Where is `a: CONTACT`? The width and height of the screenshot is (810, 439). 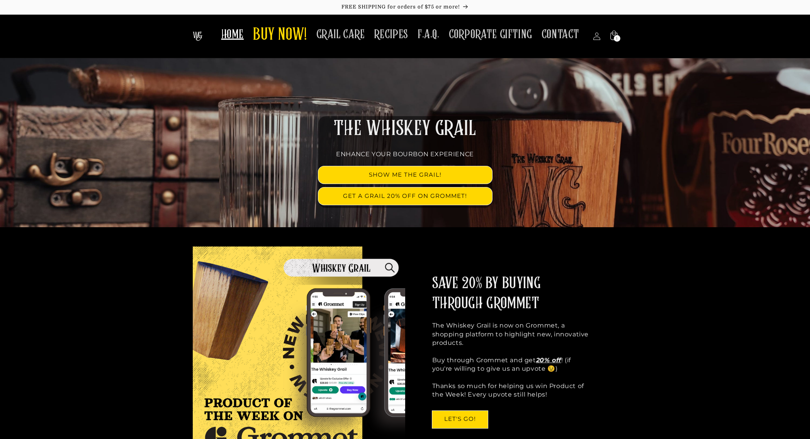 a: CONTACT is located at coordinates (560, 34).